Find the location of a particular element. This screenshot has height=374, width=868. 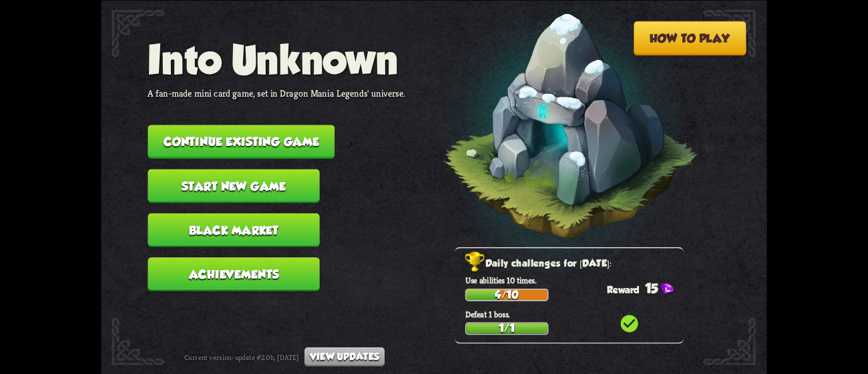

p: A fan-made mini card game, set in Dragon Mania Legends' universe. is located at coordinates (276, 93).